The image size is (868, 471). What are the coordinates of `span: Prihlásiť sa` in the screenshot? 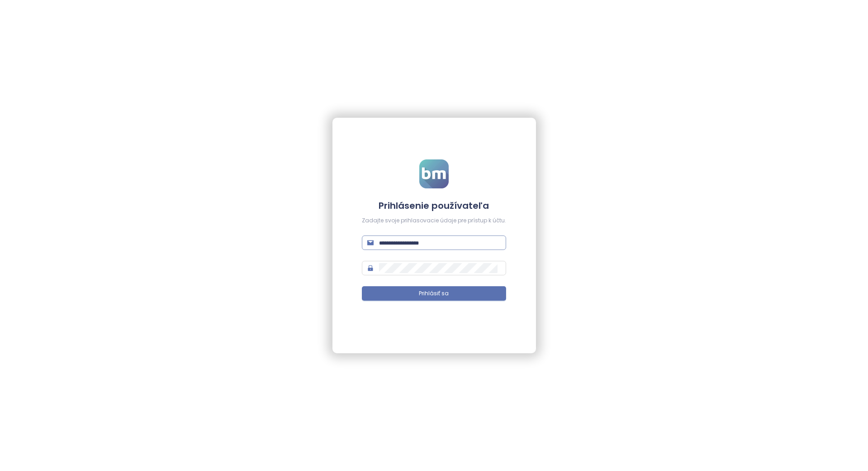 It's located at (434, 293).